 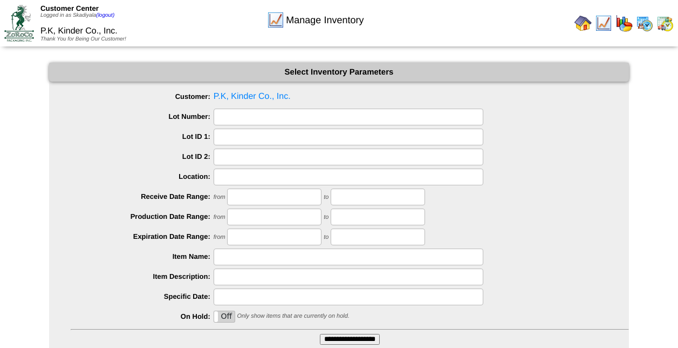 What do you see at coordinates (665, 23) in the screenshot?
I see `img: calendarinout.gif` at bounding box center [665, 23].